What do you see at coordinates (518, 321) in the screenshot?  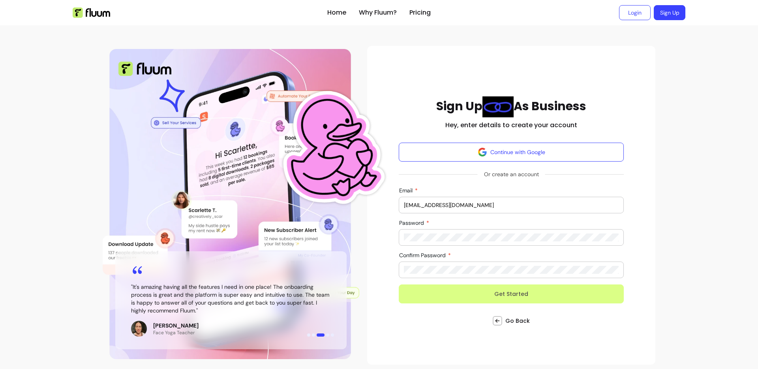 I see `span: Go Back` at bounding box center [518, 321].